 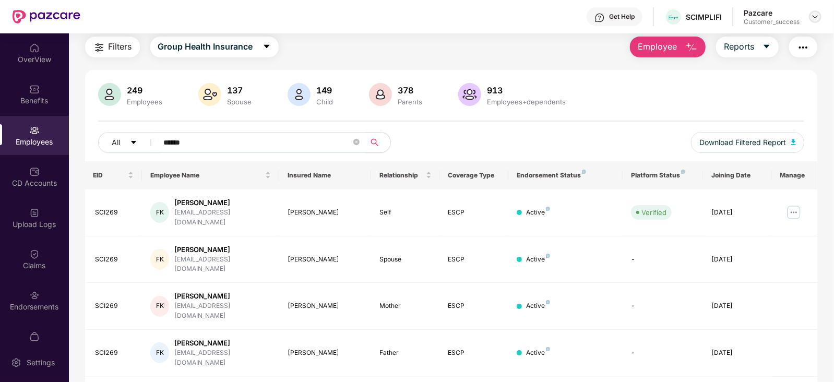 I want to click on div: Get Help, so click(x=622, y=17).